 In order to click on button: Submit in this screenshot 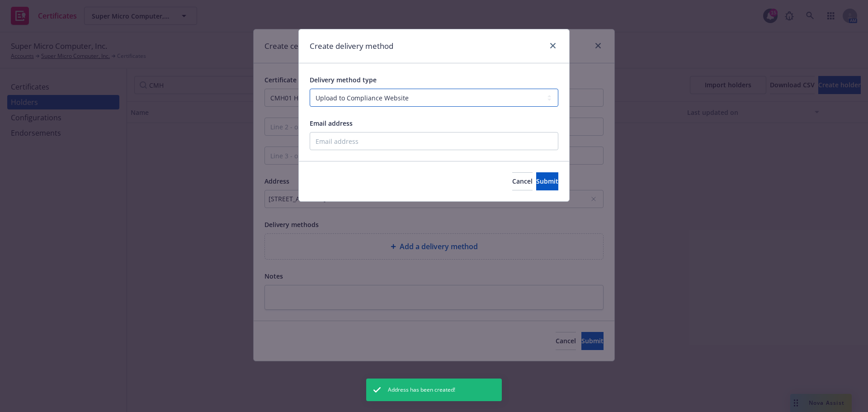, I will do `click(547, 182)`.